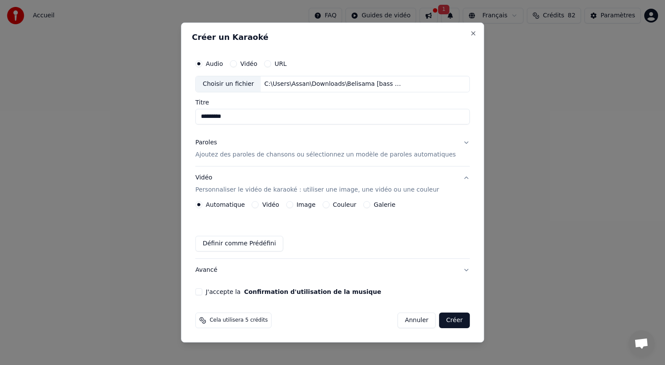  I want to click on label: Titre, so click(333, 102).